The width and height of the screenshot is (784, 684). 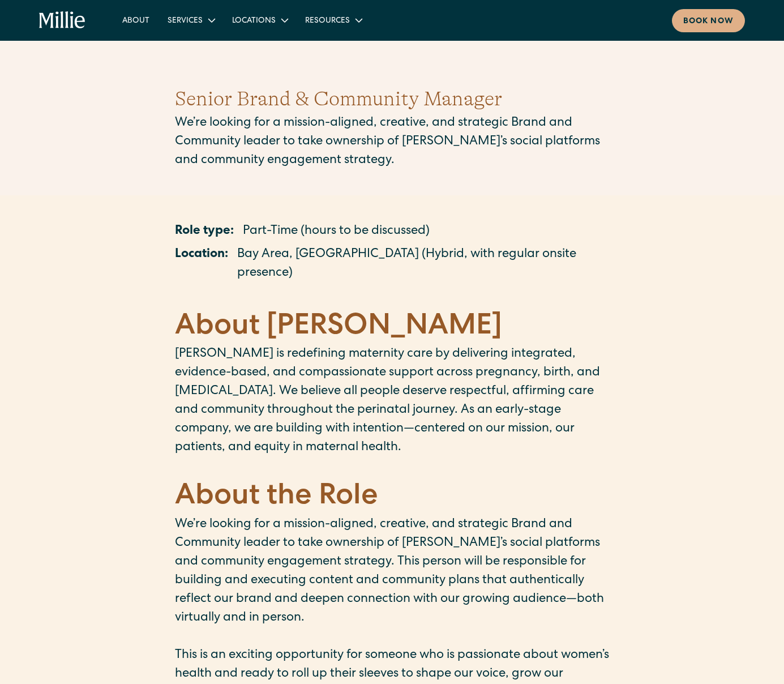 What do you see at coordinates (708, 21) in the screenshot?
I see `div: Book now` at bounding box center [708, 21].